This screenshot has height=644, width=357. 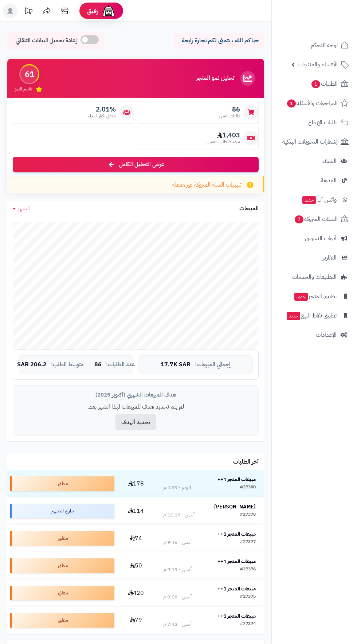 What do you see at coordinates (142, 165) in the screenshot?
I see `span: عرض التحليل الكامل` at bounding box center [142, 165].